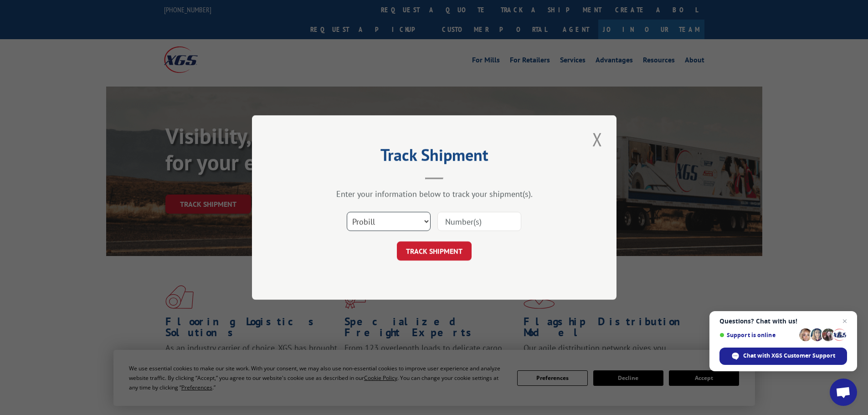  Describe the element at coordinates (597, 139) in the screenshot. I see `button: Close modal` at that location.